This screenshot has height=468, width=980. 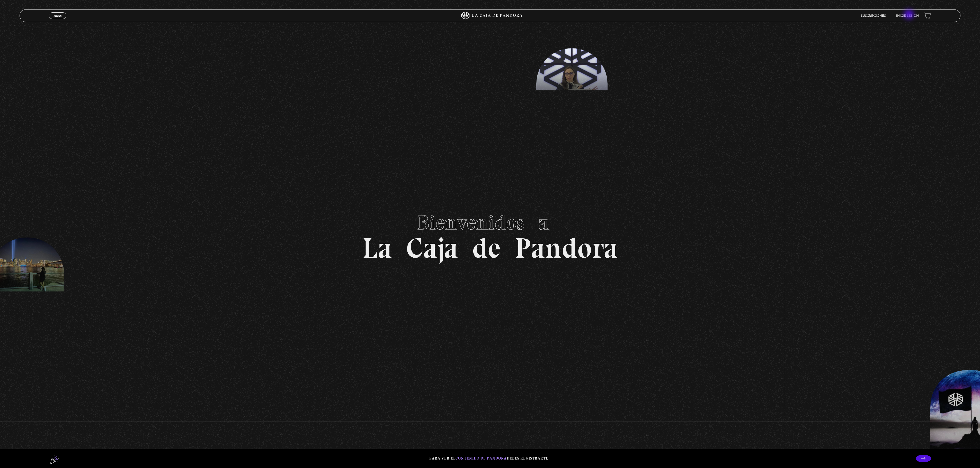 I want to click on span: Bienvenidos a, so click(x=490, y=222).